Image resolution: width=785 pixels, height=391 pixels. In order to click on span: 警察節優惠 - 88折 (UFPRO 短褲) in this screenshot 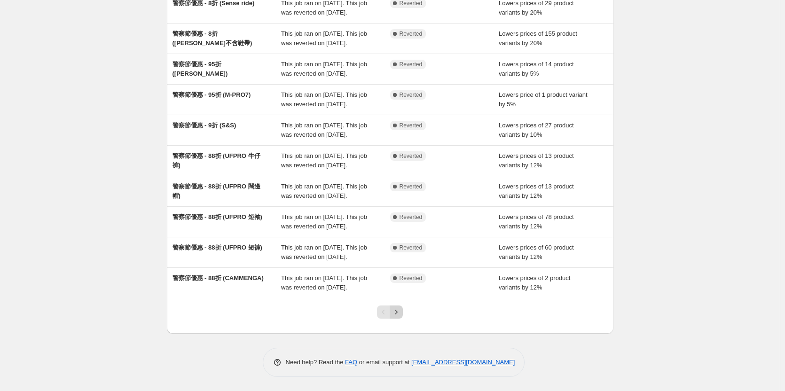, I will do `click(217, 247)`.